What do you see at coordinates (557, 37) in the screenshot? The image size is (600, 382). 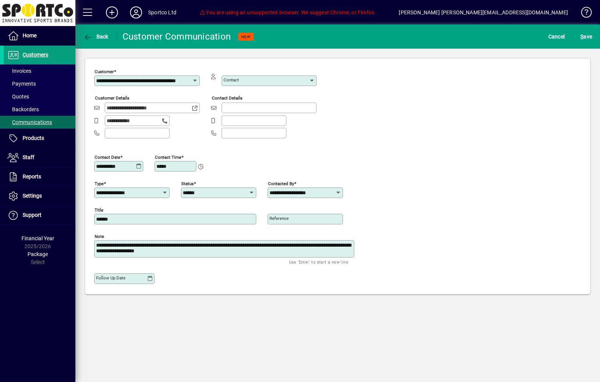 I see `span: Cancel` at bounding box center [557, 37].